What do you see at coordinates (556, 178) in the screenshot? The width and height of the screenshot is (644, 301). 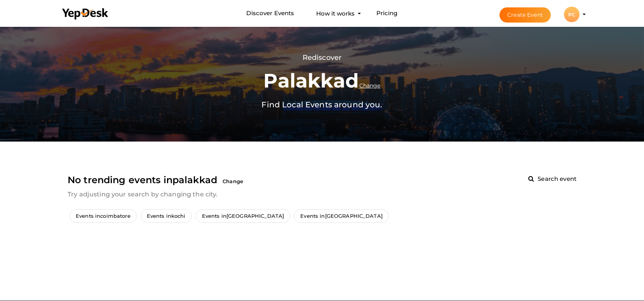 I see `span: Search event` at bounding box center [556, 178].